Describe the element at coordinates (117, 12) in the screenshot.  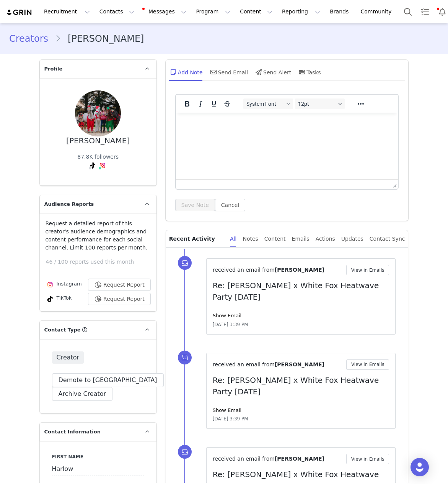
I see `button: Contacts` at that location.